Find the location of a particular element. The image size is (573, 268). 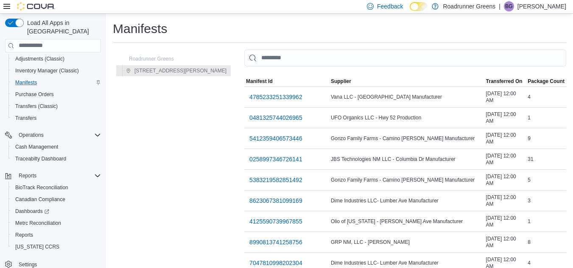

button: Manifests is located at coordinates (56, 83).